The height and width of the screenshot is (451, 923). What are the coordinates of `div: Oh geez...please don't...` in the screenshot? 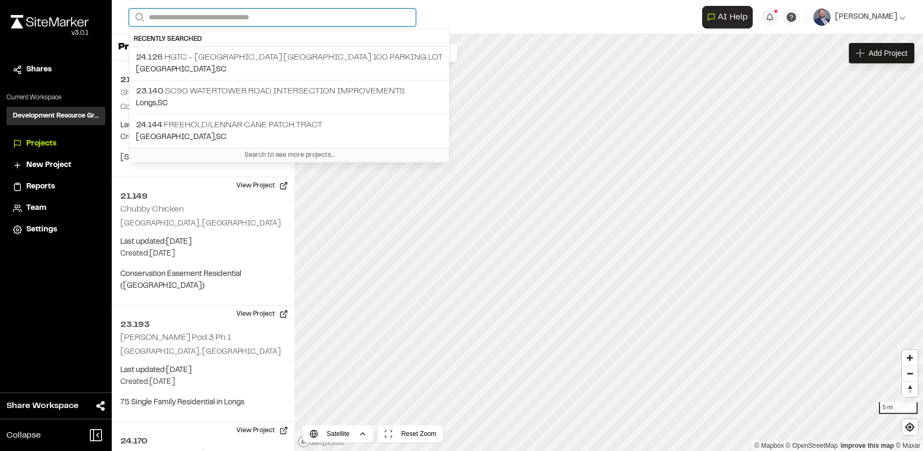 It's located at (49, 33).